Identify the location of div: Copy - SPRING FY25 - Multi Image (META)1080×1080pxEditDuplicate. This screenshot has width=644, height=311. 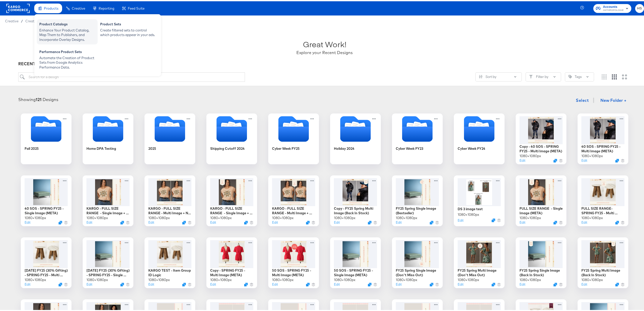
(232, 261).